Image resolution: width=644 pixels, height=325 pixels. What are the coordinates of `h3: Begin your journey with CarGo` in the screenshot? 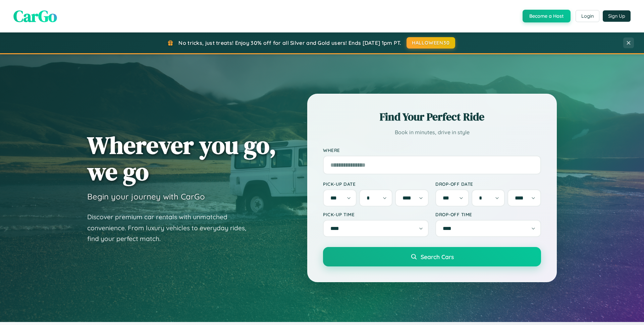 It's located at (146, 196).